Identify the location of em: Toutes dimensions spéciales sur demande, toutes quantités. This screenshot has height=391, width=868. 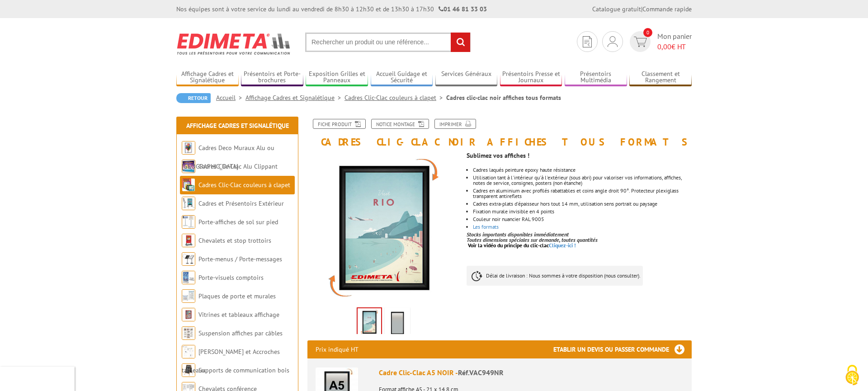
(532, 240).